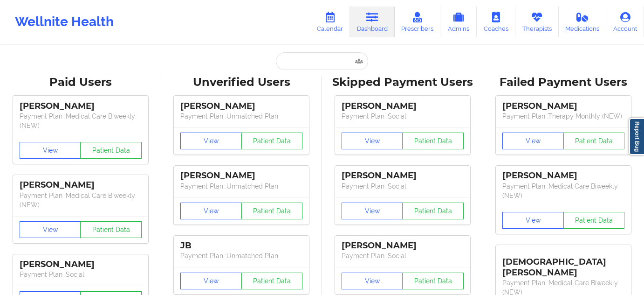 Image resolution: width=644 pixels, height=295 pixels. Describe the element at coordinates (372, 22) in the screenshot. I see `a: Dashboard` at that location.